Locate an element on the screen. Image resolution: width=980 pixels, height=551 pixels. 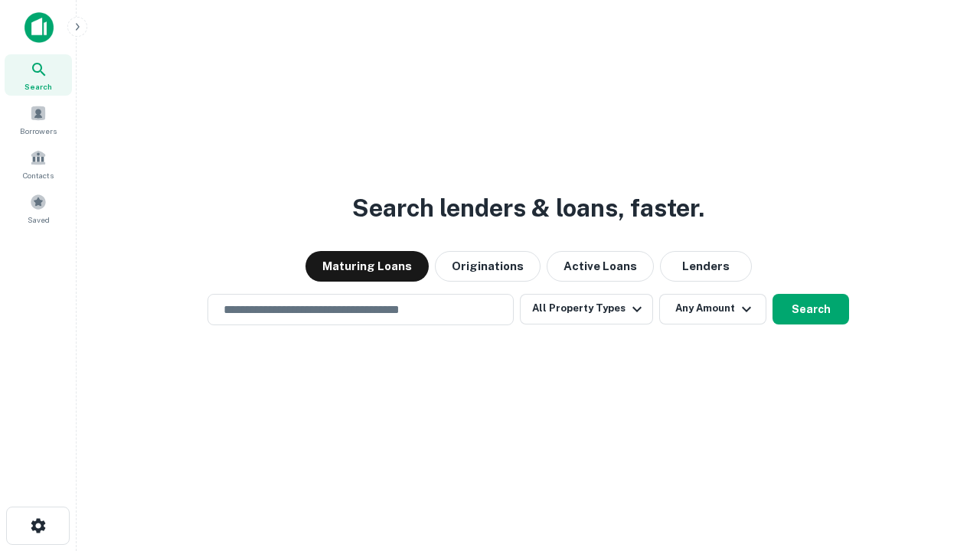
a: Borrowers is located at coordinates (39, 119).